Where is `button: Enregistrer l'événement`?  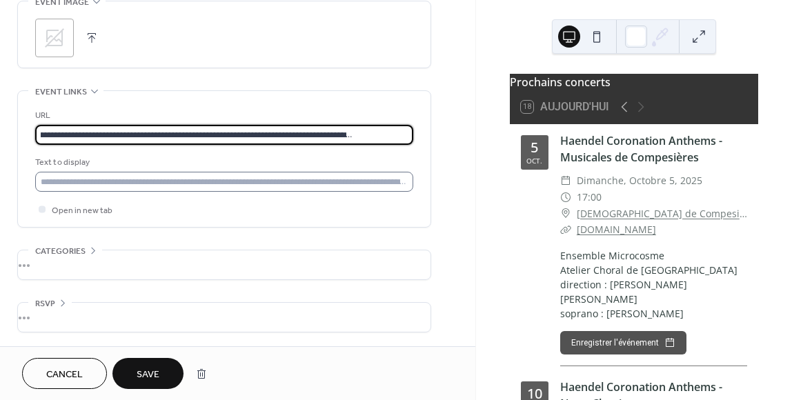
button: Enregistrer l'événement is located at coordinates (623, 343).